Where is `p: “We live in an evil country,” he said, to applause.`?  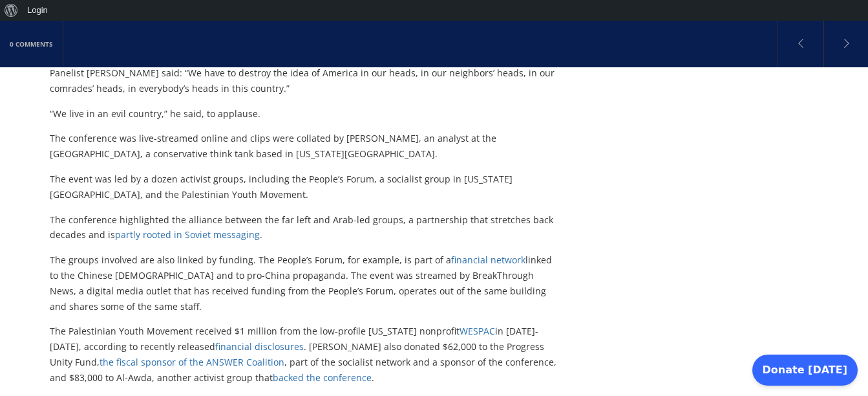 p: “We live in an evil country,” he said, to applause. is located at coordinates (306, 114).